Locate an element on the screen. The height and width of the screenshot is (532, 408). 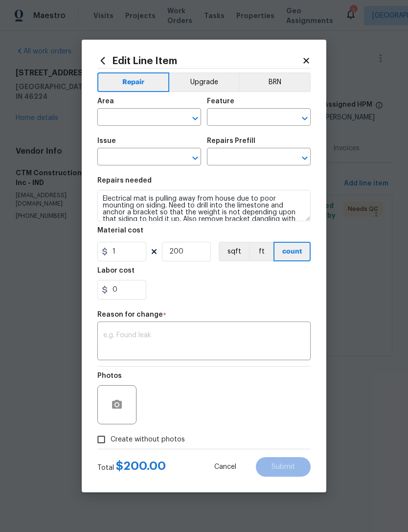
h2: Edit Line Item is located at coordinates (200, 61).